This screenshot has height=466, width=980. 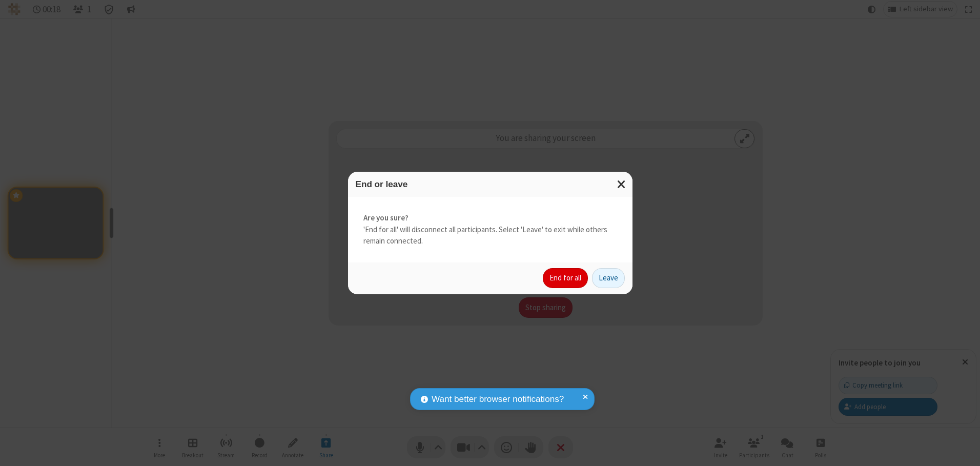 I want to click on button: End for all, so click(x=566, y=278).